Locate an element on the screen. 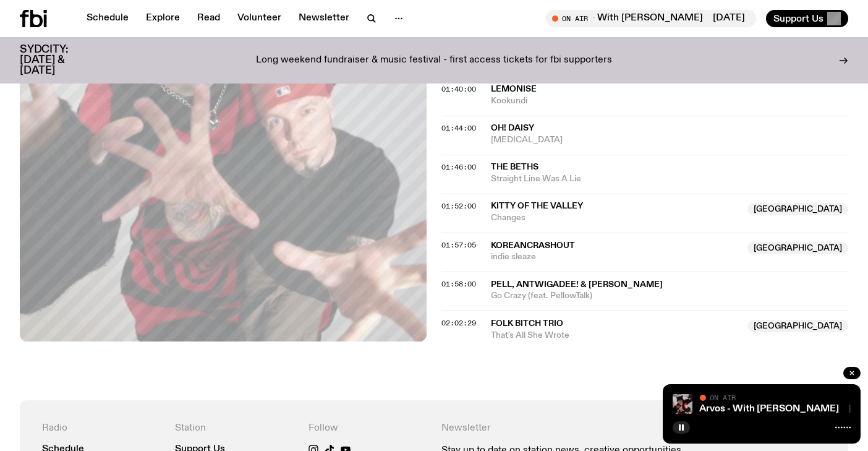 The width and height of the screenshot is (868, 451). button: Support Us is located at coordinates (807, 19).